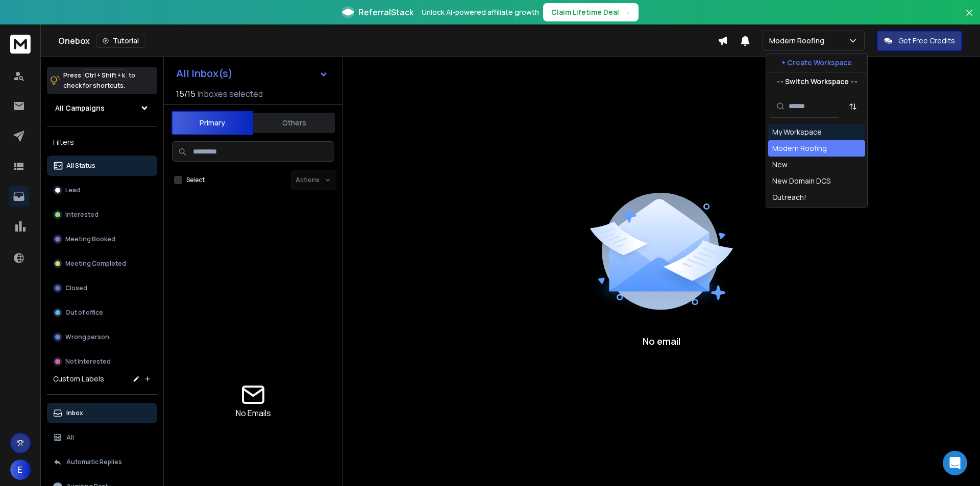 This screenshot has height=486, width=980. I want to click on p: Closed, so click(76, 288).